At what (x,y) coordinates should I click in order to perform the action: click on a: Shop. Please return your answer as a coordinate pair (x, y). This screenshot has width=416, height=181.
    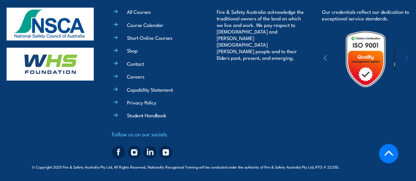
    Looking at the image, I should click on (132, 50).